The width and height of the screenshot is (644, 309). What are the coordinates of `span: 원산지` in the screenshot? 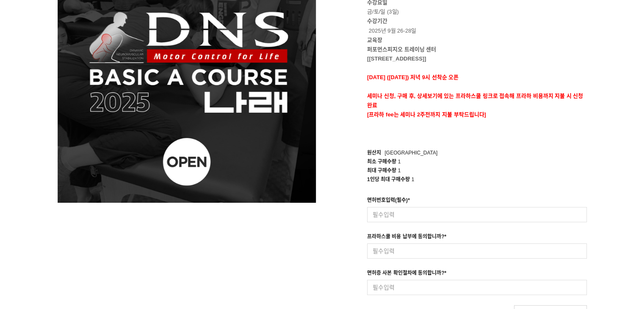 It's located at (374, 153).